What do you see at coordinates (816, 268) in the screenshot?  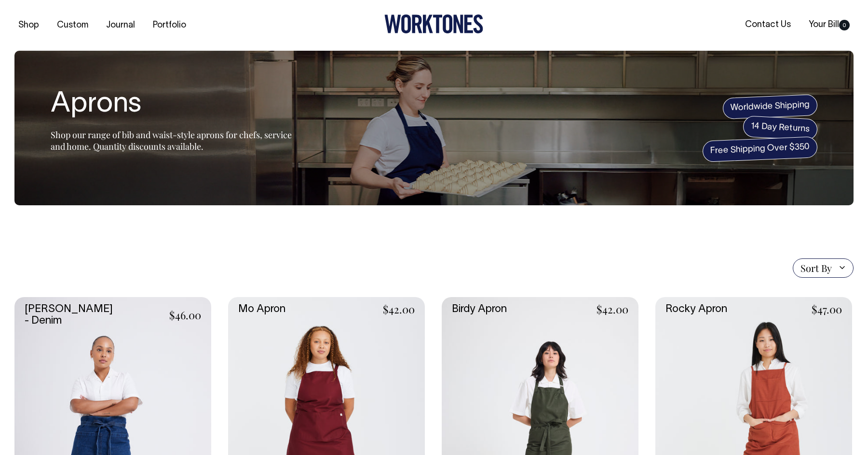 I see `span: Sort By` at bounding box center [816, 268].